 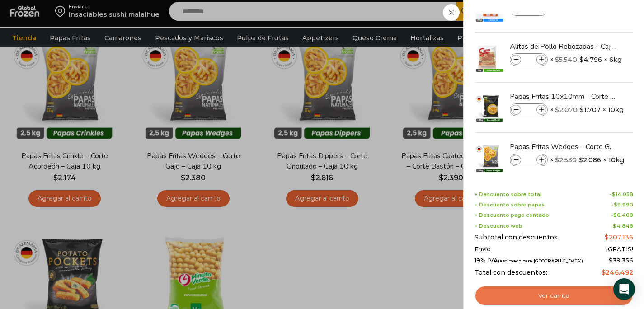 I want to click on span: + Descuento web, so click(x=498, y=226).